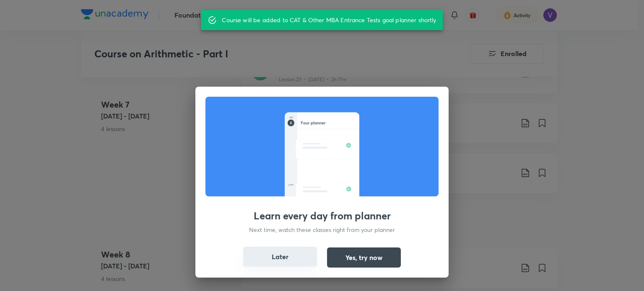  What do you see at coordinates (290, 185) in the screenshot?
I see `g: 4 PM` at bounding box center [290, 185].